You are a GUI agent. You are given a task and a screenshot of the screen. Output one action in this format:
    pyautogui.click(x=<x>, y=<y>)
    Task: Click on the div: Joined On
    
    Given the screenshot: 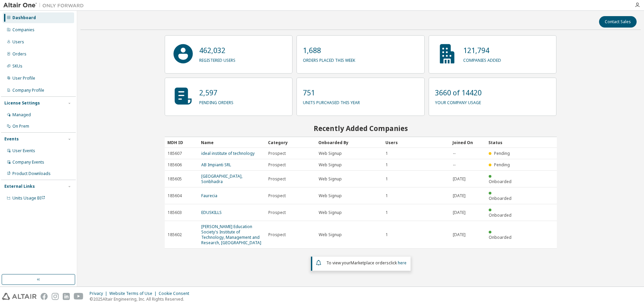 What is the action you would take?
    pyautogui.click(x=468, y=142)
    